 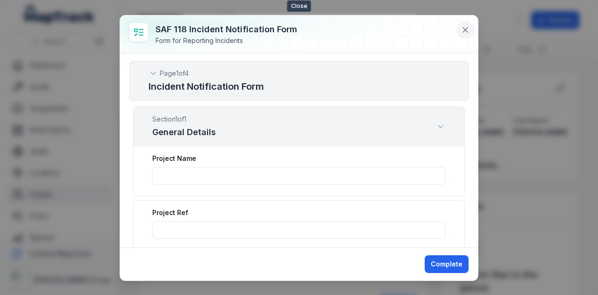 What do you see at coordinates (299, 176) in the screenshot?
I see `input: :rf0:-form-item-label` at bounding box center [299, 176].